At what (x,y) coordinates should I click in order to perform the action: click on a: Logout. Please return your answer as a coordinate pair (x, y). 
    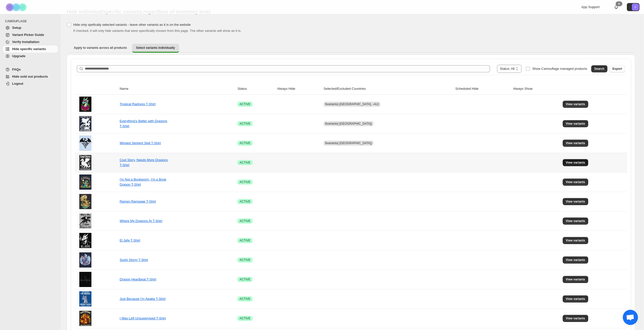
    Looking at the image, I should click on (30, 84).